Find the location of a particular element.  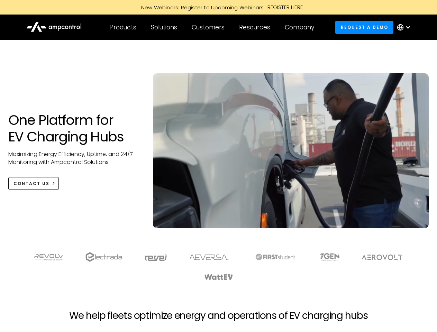

img: electrada logo is located at coordinates (103, 257).